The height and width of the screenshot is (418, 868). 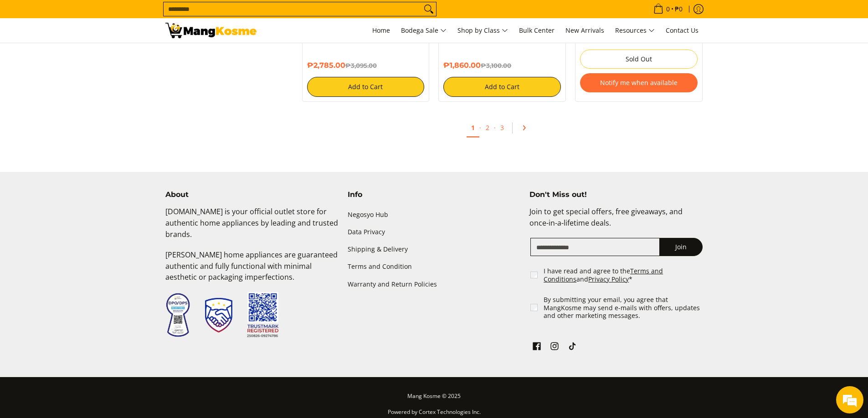 What do you see at coordinates (639, 59) in the screenshot?
I see `button: Sold Out` at bounding box center [639, 59].